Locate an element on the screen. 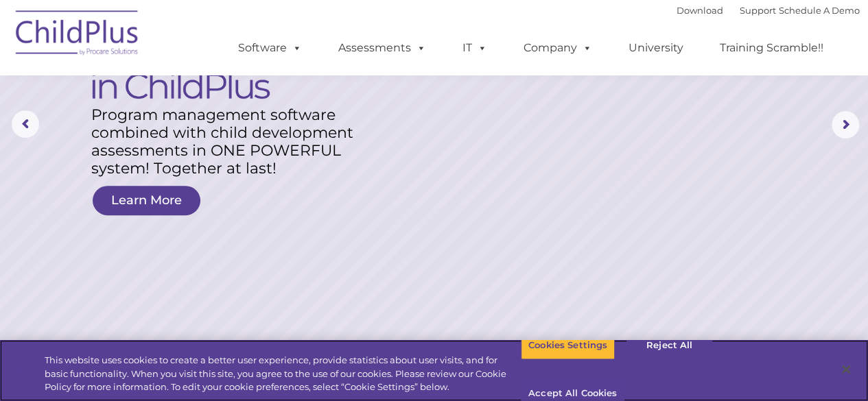 The width and height of the screenshot is (868, 401). button: Close is located at coordinates (845, 369).